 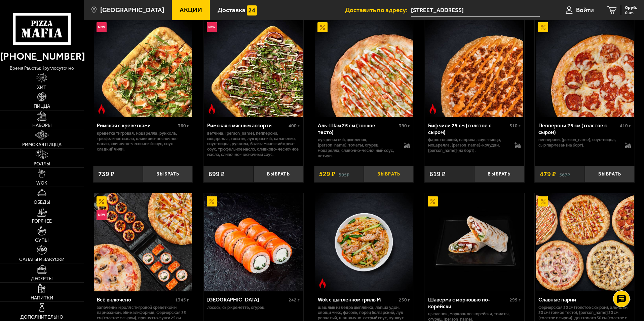 I want to click on span: 390 г, so click(x=404, y=126).